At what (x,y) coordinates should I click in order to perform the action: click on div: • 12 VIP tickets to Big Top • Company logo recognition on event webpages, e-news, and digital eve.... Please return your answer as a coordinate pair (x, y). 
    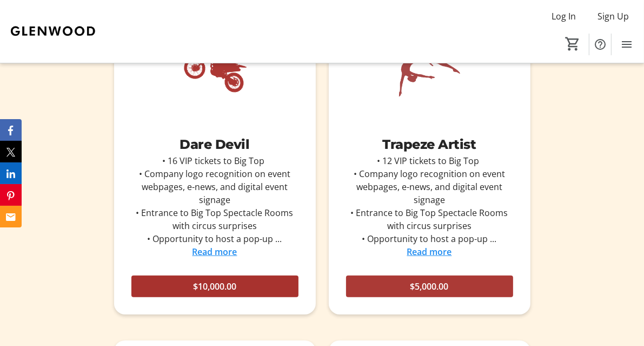
    Looking at the image, I should click on (429, 200).